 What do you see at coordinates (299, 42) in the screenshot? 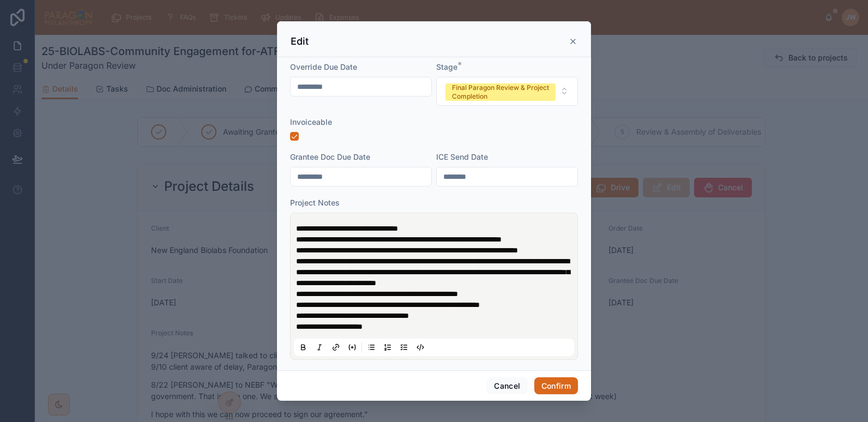
I see `h3: Edit` at bounding box center [299, 42].